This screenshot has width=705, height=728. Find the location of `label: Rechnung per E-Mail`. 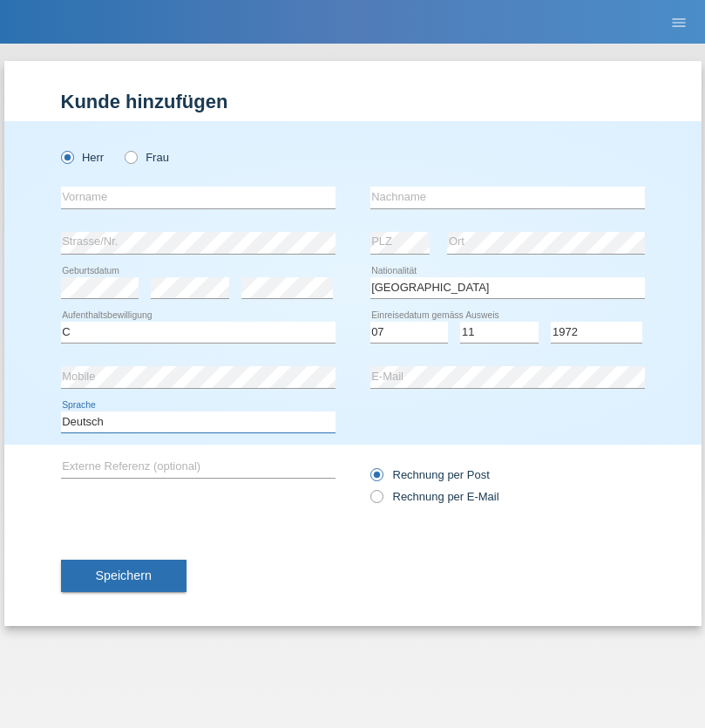

label: Rechnung per E-Mail is located at coordinates (434, 496).